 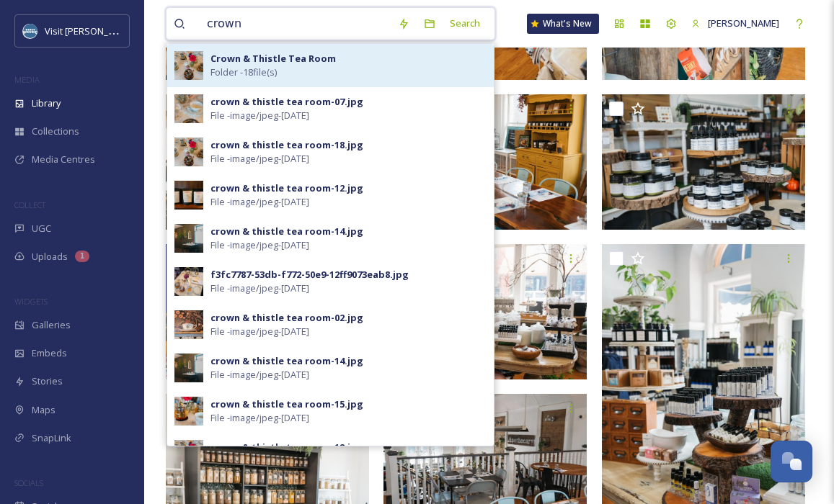 I want to click on div: crown & thistle tea room-12.jpg, so click(x=287, y=188).